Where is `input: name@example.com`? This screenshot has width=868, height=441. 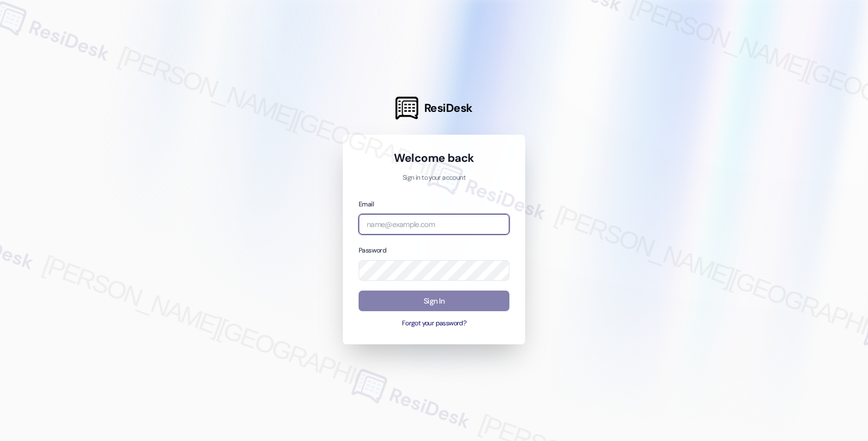 input: name@example.com is located at coordinates (434, 224).